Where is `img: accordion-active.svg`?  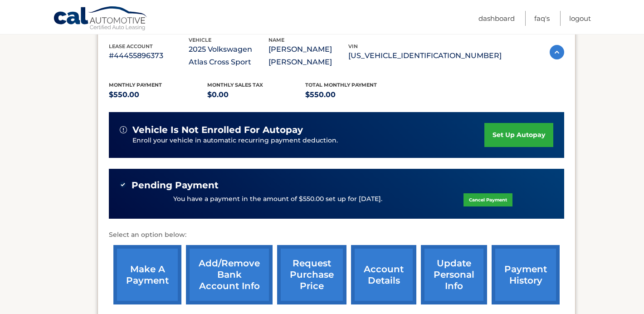 img: accordion-active.svg is located at coordinates (557, 52).